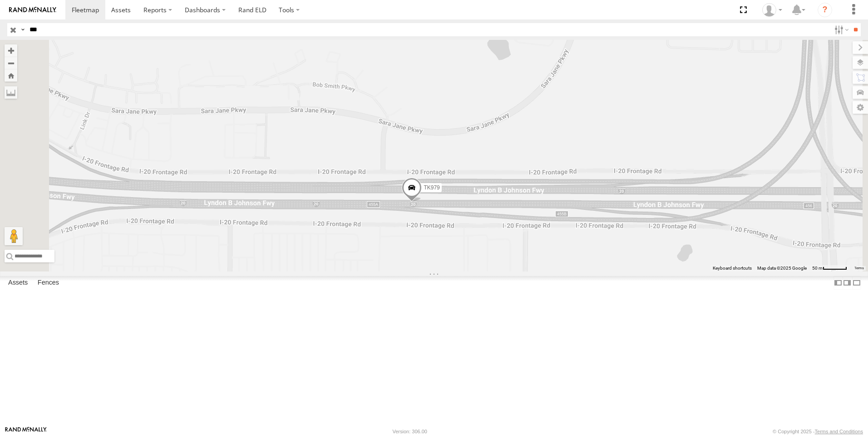 The image size is (868, 436). I want to click on a: Visit our Website, so click(26, 432).